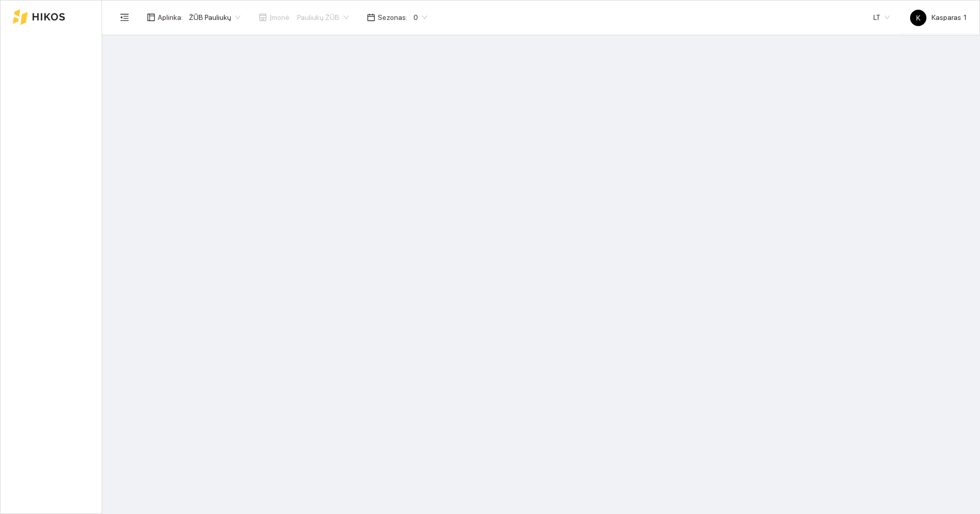 This screenshot has height=514, width=980. What do you see at coordinates (124, 17) in the screenshot?
I see `span: menu-fold` at bounding box center [124, 17].